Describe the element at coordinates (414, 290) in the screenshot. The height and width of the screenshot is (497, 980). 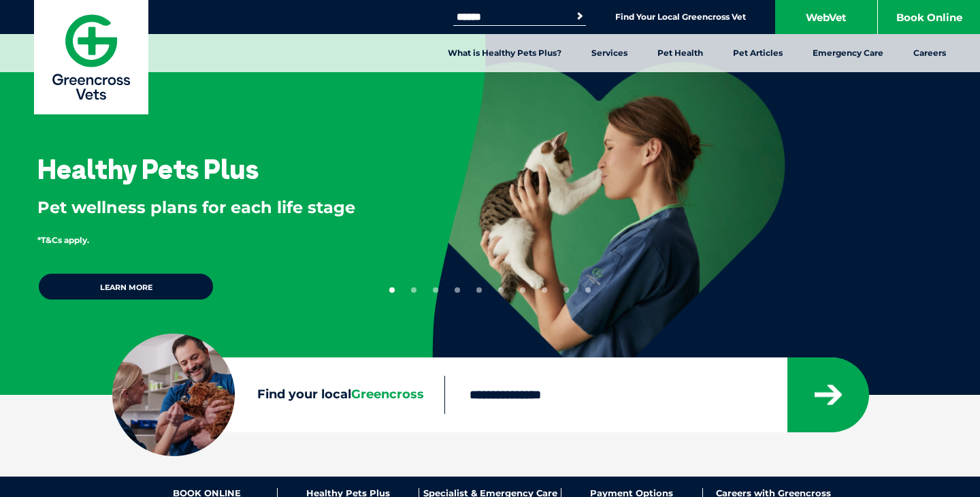
I see `button: 2 of 10` at that location.